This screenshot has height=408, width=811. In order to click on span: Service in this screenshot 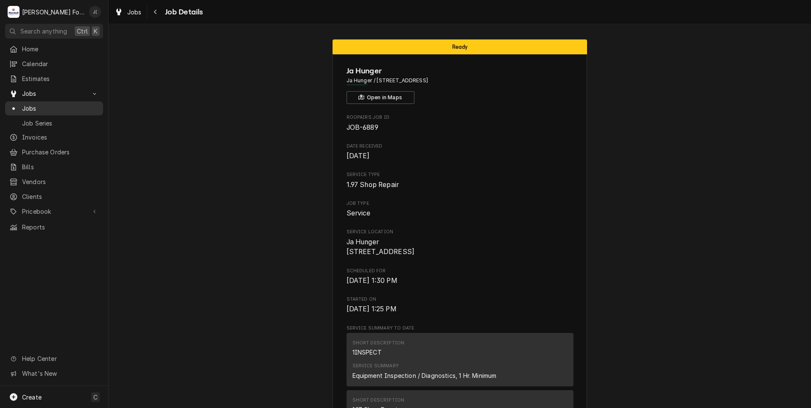, I will do `click(358, 213)`.